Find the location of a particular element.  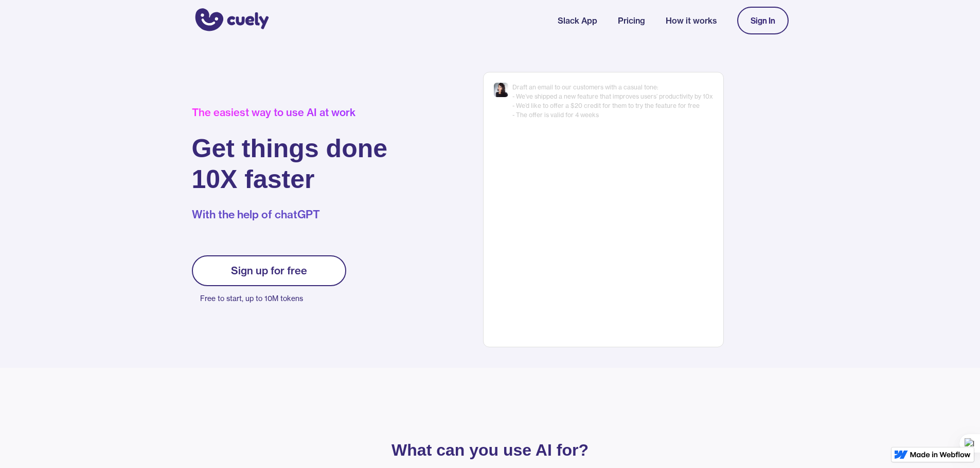

p: Free to start, up to 10M tokens is located at coordinates (273, 299).